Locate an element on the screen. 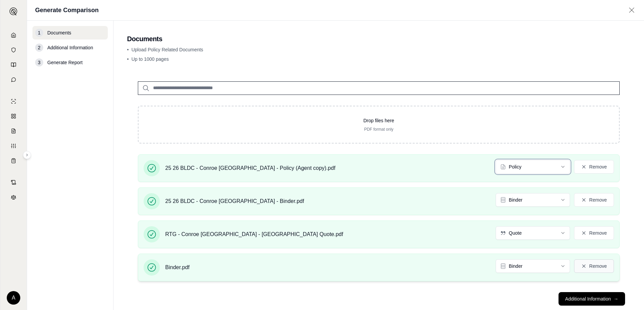 This screenshot has width=644, height=310. button: Additional Information→ is located at coordinates (591, 299).